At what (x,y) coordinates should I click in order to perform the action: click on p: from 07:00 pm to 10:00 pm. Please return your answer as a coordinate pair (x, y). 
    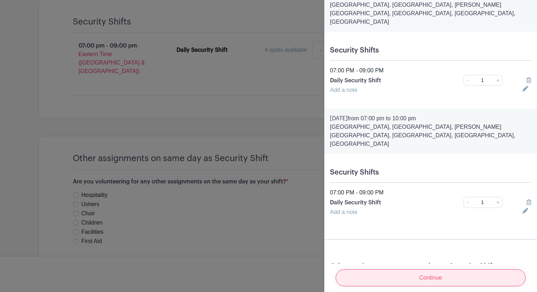
    Looking at the image, I should click on (430, 119).